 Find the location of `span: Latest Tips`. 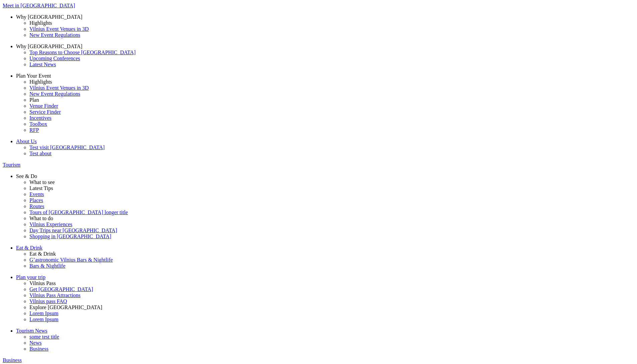

span: Latest Tips is located at coordinates (41, 188).